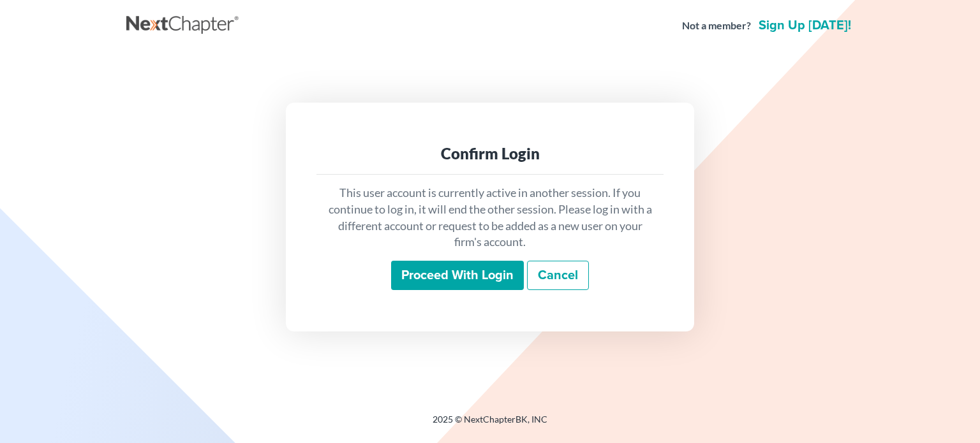 The width and height of the screenshot is (980, 443). What do you see at coordinates (490, 217) in the screenshot?
I see `p: This user account is currently active in another session. If you continue to log in, it will end ...` at bounding box center [490, 217].